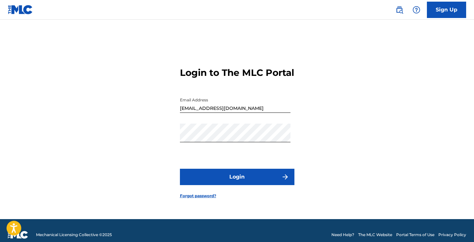 Image resolution: width=474 pixels, height=242 pixels. What do you see at coordinates (74, 235) in the screenshot?
I see `span: Mechanical Licensing Collective © 2025` at bounding box center [74, 235].